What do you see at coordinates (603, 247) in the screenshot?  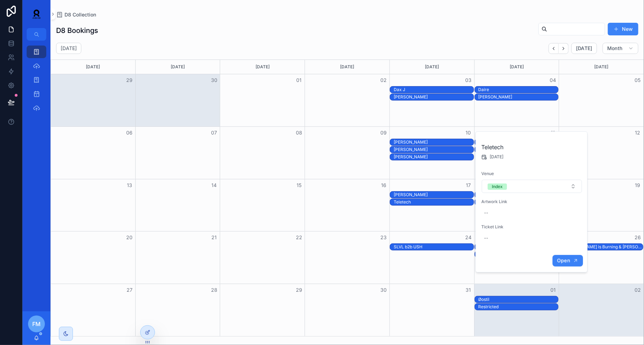 I see `div: Enzo is Burning & Murphy's Law` at bounding box center [603, 247].